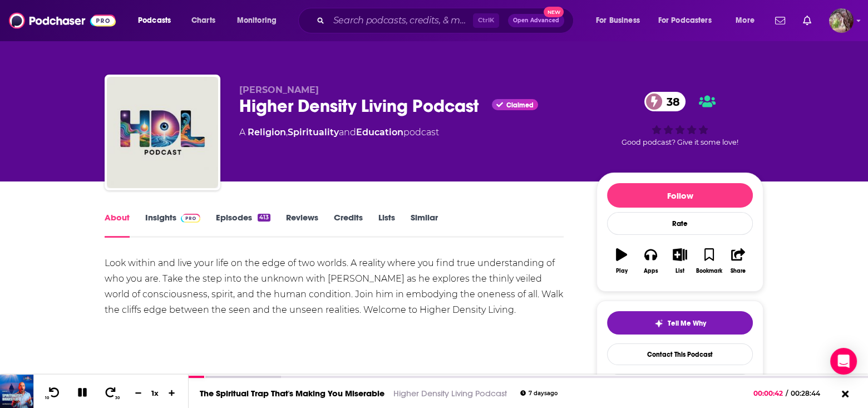 The width and height of the screenshot is (868, 408). I want to click on span: For Podcasters, so click(685, 20).